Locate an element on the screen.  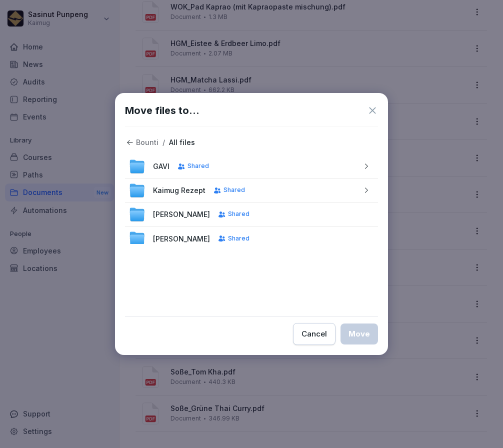
button: Move is located at coordinates (359, 334).